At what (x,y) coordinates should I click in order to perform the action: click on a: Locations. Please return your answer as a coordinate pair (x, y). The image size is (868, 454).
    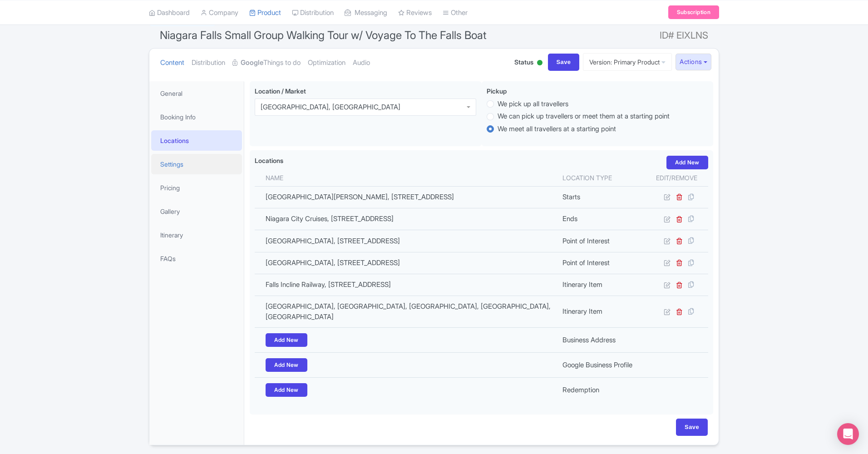
    Looking at the image, I should click on (197, 140).